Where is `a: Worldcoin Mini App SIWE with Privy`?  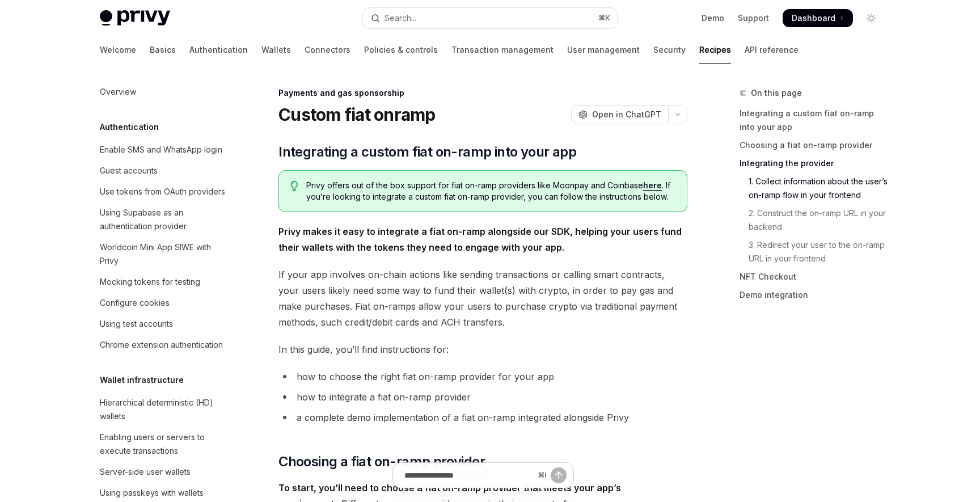 a: Worldcoin Mini App SIWE with Privy is located at coordinates (163, 254).